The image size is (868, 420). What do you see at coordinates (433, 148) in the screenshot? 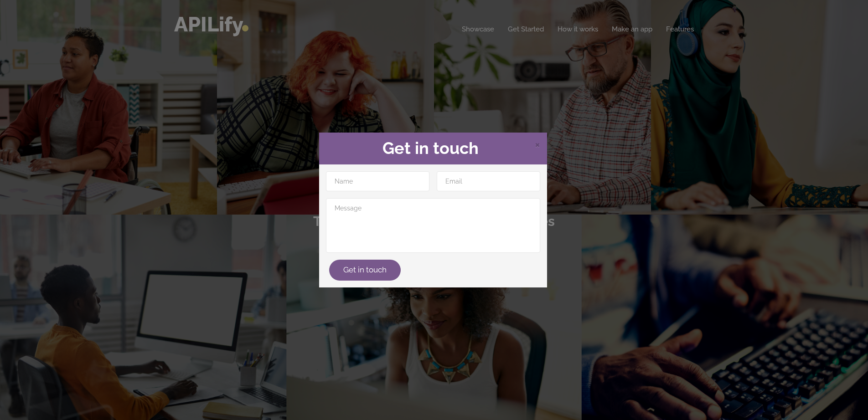
I see `h2: Get in touch` at bounding box center [433, 148].